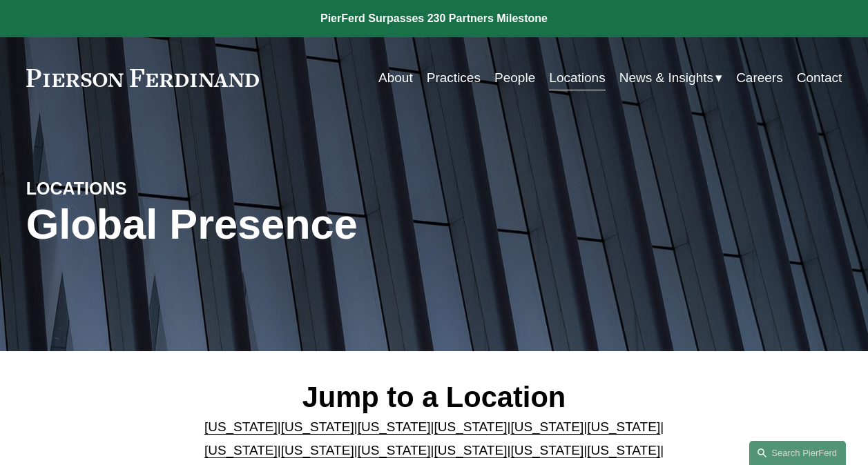 The height and width of the screenshot is (465, 868). What do you see at coordinates (671, 78) in the screenshot?
I see `a: folder dropdown` at bounding box center [671, 78].